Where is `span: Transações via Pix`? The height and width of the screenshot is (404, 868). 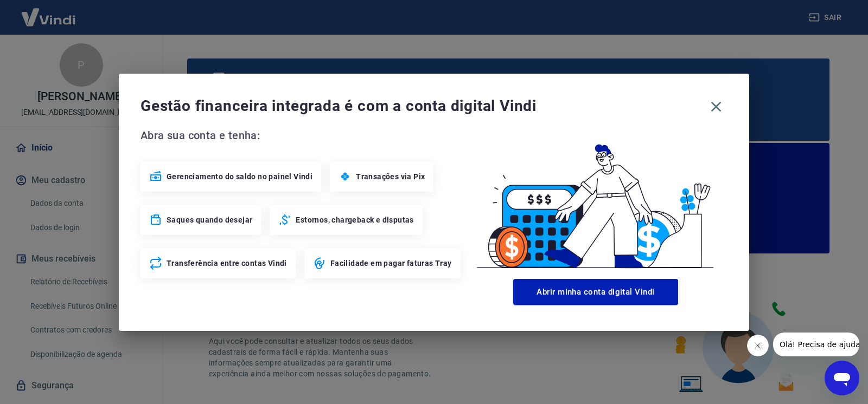 span: Transações via Pix is located at coordinates (390, 177).